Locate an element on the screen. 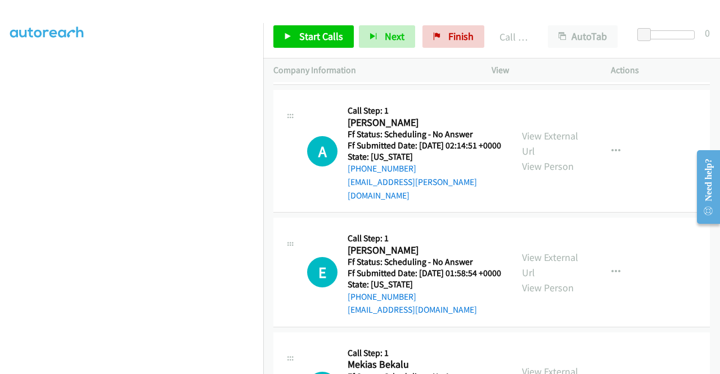 This screenshot has width=720, height=374. span: Finish is located at coordinates (461, 36).